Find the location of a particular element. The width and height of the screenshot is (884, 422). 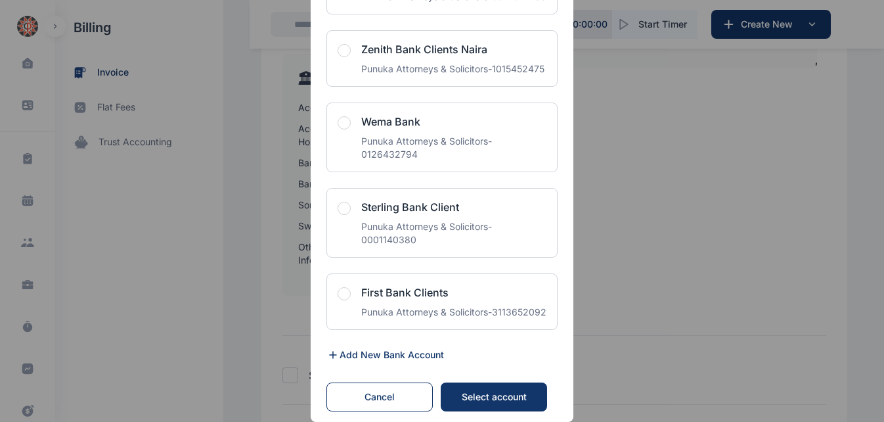

div: Zenith Bank Clients Naira is located at coordinates (453, 49).